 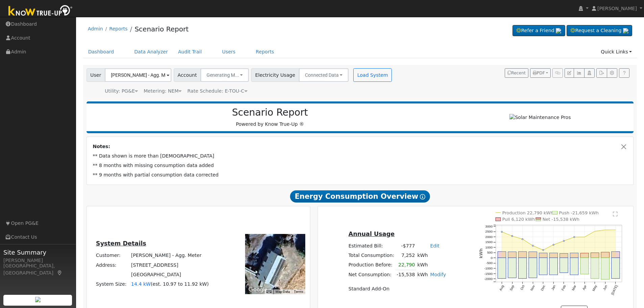 What do you see at coordinates (553, 287) in the screenshot?
I see `text: Jan` at bounding box center [553, 287].